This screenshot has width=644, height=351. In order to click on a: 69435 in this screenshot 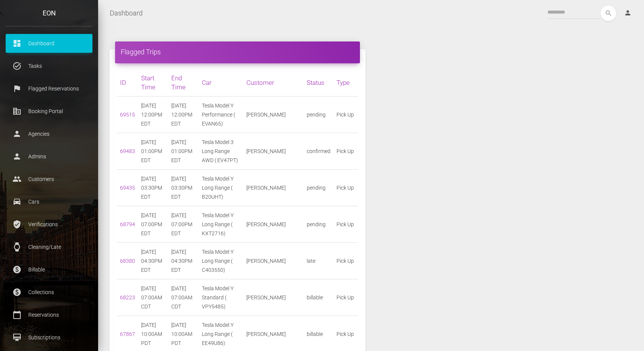, I will do `click(127, 188)`.